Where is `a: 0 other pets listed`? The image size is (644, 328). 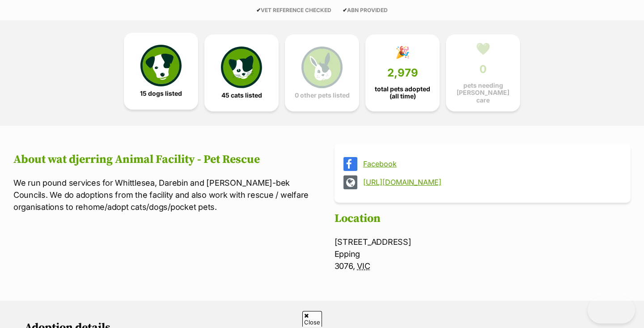 a: 0 other pets listed is located at coordinates (322, 73).